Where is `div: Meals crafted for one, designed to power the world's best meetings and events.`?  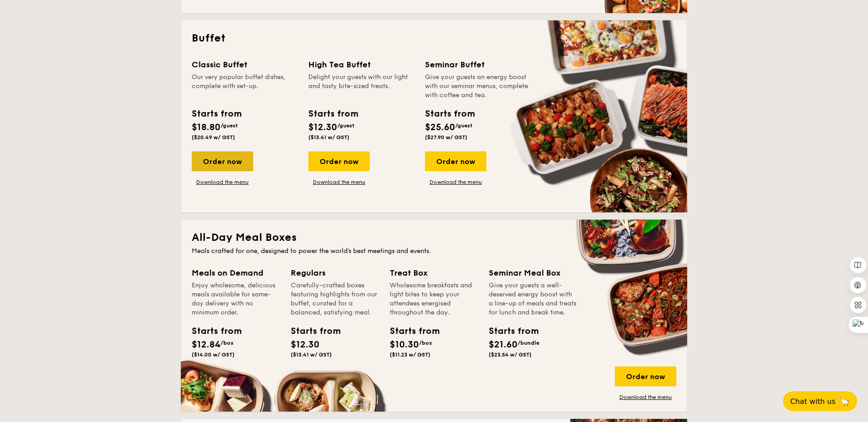 div: Meals crafted for one, designed to power the world's best meetings and events. is located at coordinates (434, 251).